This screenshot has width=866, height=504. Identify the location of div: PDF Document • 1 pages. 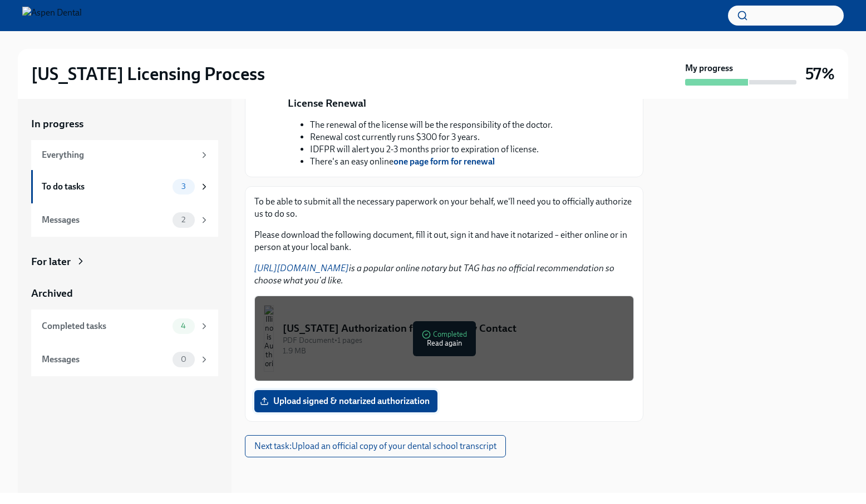
(453, 340).